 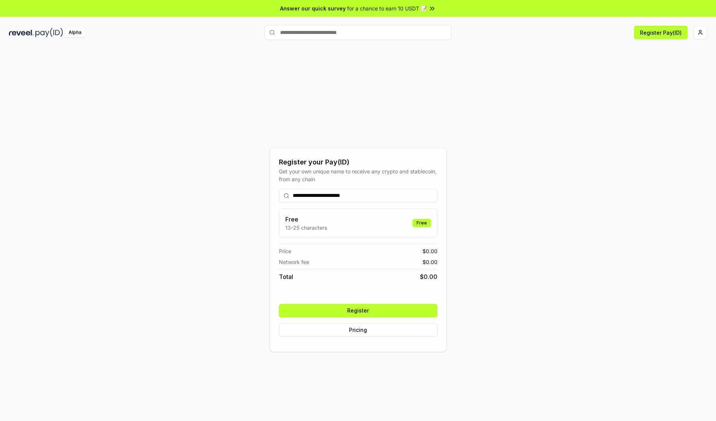 I want to click on p: 13-25 characters, so click(x=306, y=228).